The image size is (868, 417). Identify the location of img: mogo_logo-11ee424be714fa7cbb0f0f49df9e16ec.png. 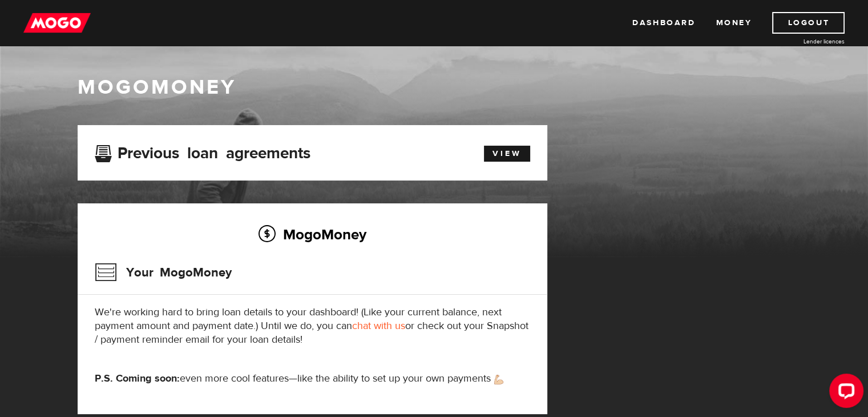
(57, 23).